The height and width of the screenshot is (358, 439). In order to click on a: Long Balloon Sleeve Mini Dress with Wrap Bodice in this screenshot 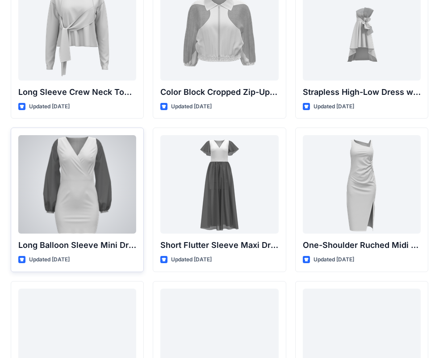, I will do `click(77, 184)`.